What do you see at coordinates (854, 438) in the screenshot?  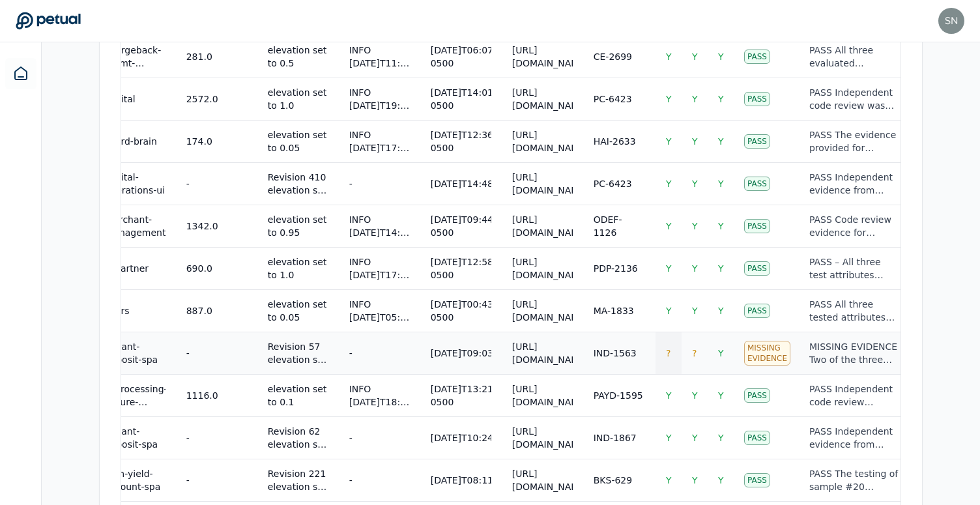 I see `div: PASS Independent evidence from GitHub and Jira shows that for Sample 19 (PR #259 in the toasttab/...` at bounding box center [854, 438].